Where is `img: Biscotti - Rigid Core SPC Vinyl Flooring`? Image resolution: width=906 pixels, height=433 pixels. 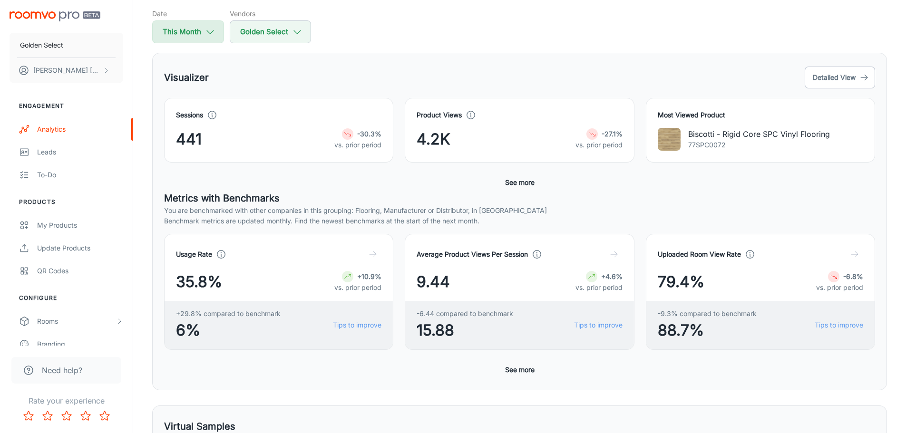
img: Biscotti - Rigid Core SPC Vinyl Flooring is located at coordinates (669, 139).